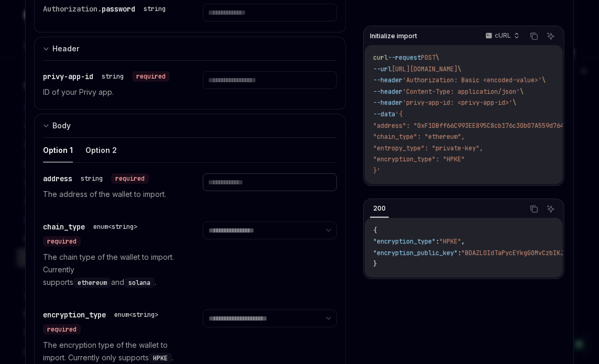 This screenshot has height=364, width=599. I want to click on span: Initialize import, so click(394, 36).